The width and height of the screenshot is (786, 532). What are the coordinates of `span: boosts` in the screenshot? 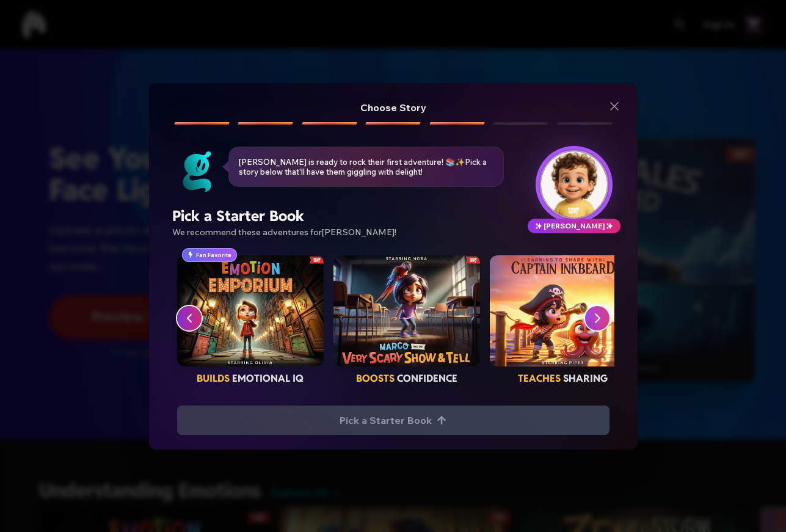 It's located at (375, 378).